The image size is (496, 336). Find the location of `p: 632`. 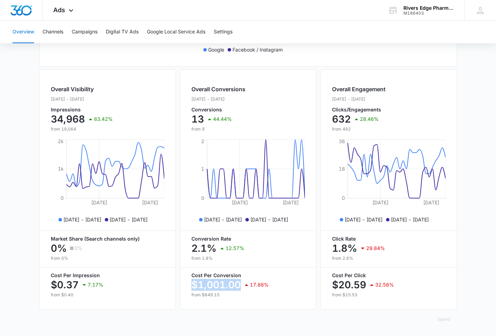

p: 632 is located at coordinates (342, 119).